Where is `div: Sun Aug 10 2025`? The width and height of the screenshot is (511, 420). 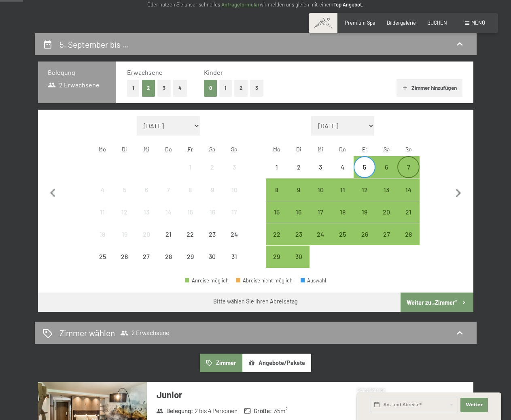 div: Sun Aug 10 2025 is located at coordinates (234, 189).